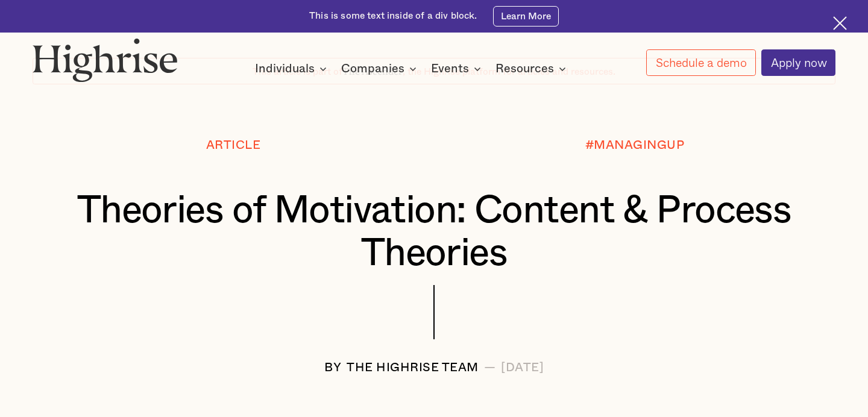 The height and width of the screenshot is (417, 868). I want to click on div: The Highrise Team, so click(412, 368).